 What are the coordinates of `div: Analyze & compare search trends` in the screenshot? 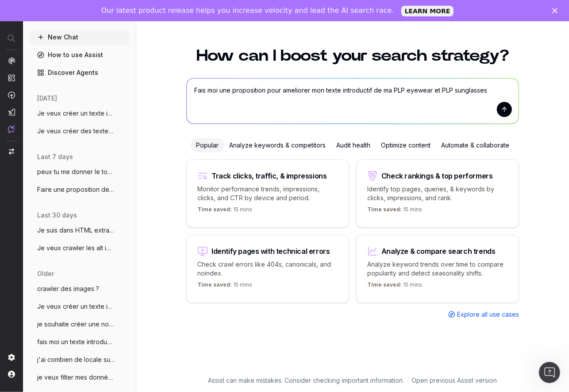 It's located at (439, 251).